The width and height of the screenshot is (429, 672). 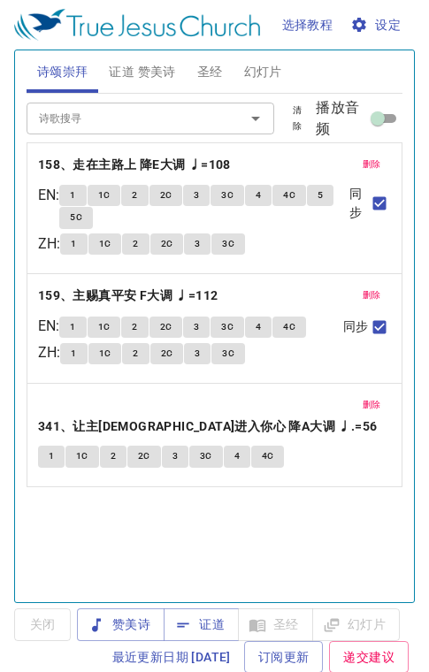 What do you see at coordinates (369, 657) in the screenshot?
I see `span: 递交建议` at bounding box center [369, 657].